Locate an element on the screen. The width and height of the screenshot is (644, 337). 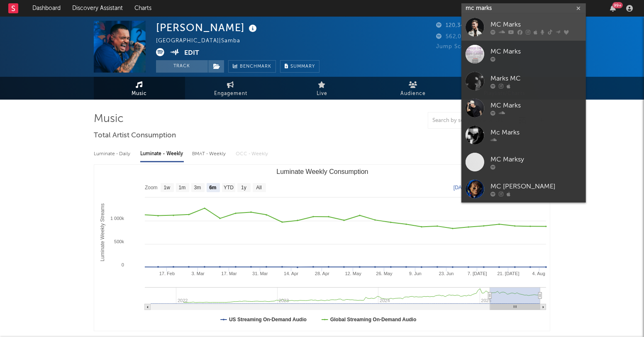
a: Playlists/Charts is located at coordinates (505, 88).